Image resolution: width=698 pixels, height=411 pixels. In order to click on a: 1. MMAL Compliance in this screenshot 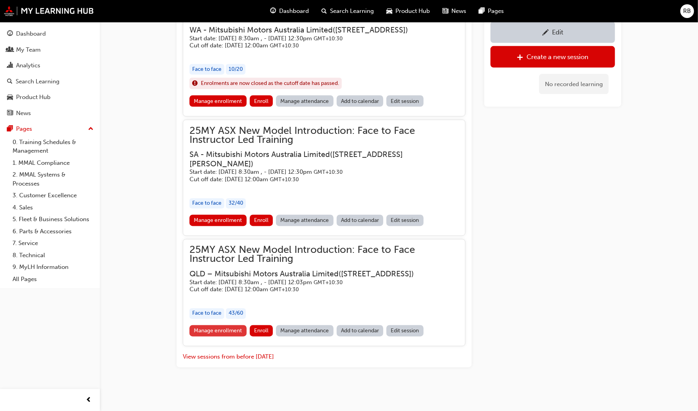, I will do `click(53, 163)`.